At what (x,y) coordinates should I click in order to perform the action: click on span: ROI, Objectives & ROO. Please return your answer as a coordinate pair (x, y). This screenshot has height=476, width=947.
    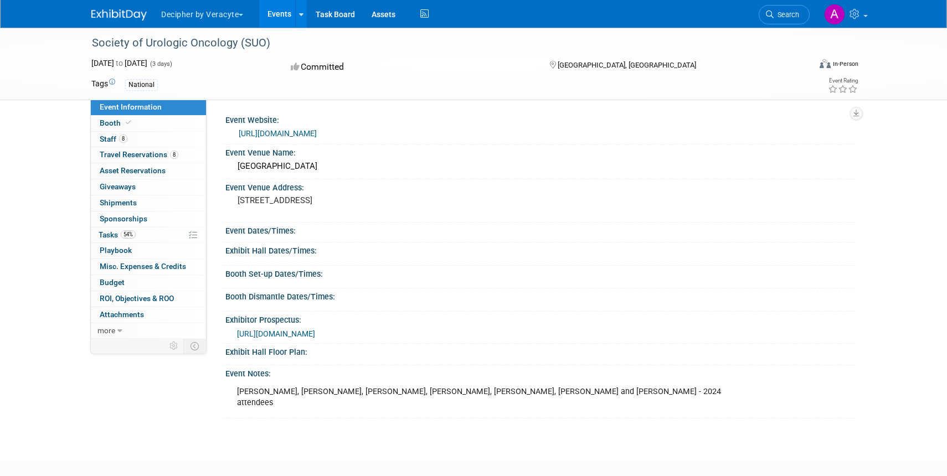
    Looking at the image, I should click on (137, 298).